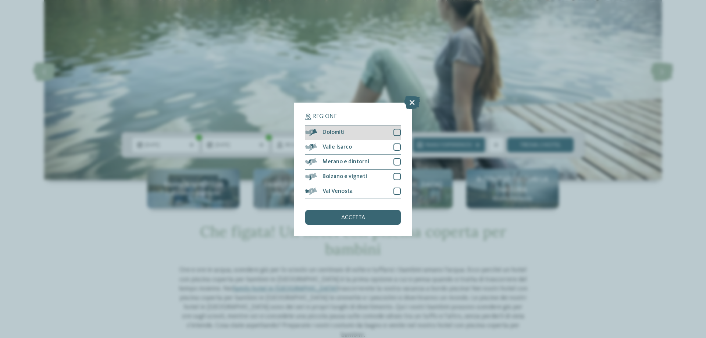 This screenshot has height=338, width=706. I want to click on span: Val Venosta, so click(338, 191).